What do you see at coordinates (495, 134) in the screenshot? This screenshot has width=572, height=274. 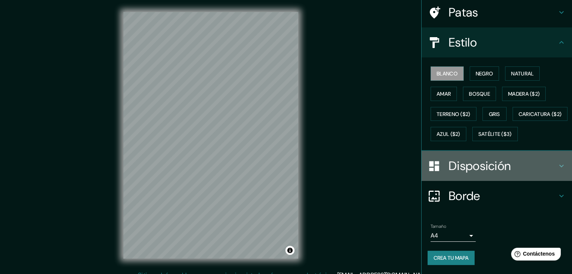 I see `button: Satélite ($3)` at bounding box center [495, 134].